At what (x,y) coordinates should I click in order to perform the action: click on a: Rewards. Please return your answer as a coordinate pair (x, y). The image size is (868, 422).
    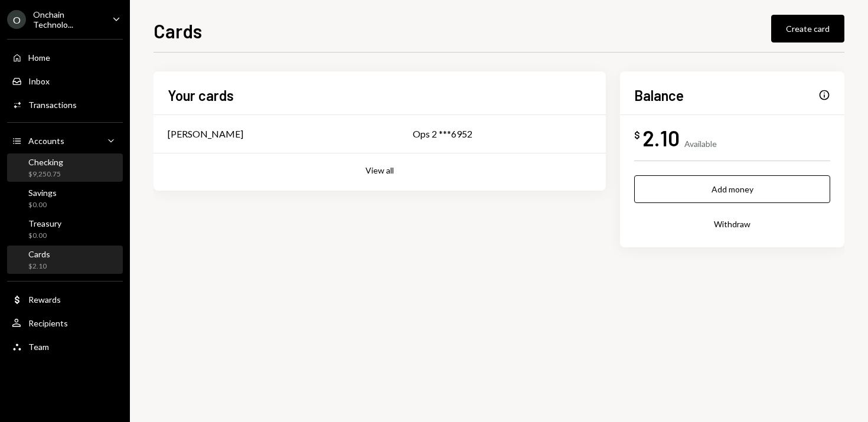
    Looking at the image, I should click on (65, 299).